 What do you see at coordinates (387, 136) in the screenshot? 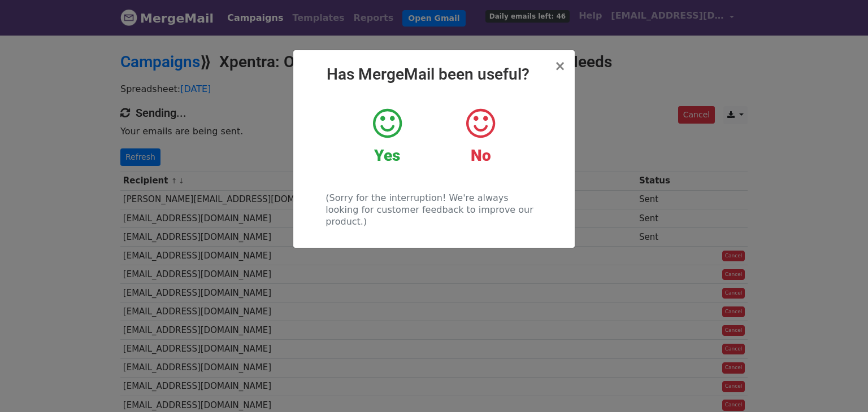
I see `a: Yes` at bounding box center [387, 136].